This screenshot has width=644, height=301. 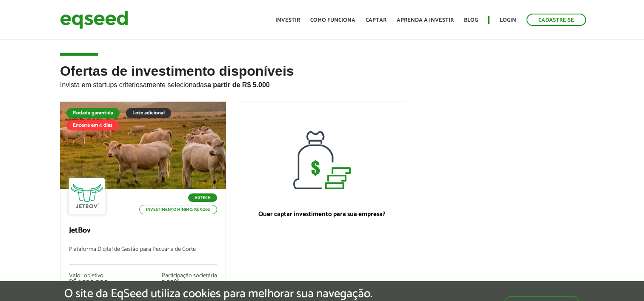 What do you see at coordinates (149, 113) in the screenshot?
I see `div: Lote adicional` at bounding box center [149, 113].